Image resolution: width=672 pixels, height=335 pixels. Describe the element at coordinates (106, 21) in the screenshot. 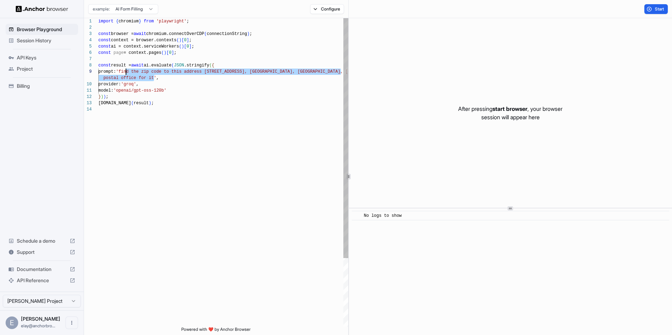

I see `span: import` at that location.